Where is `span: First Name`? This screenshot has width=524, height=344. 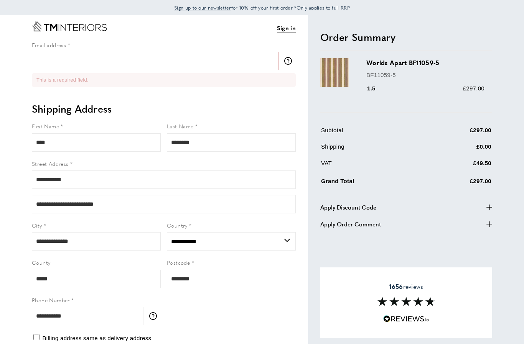
span: First Name is located at coordinates (45, 126).